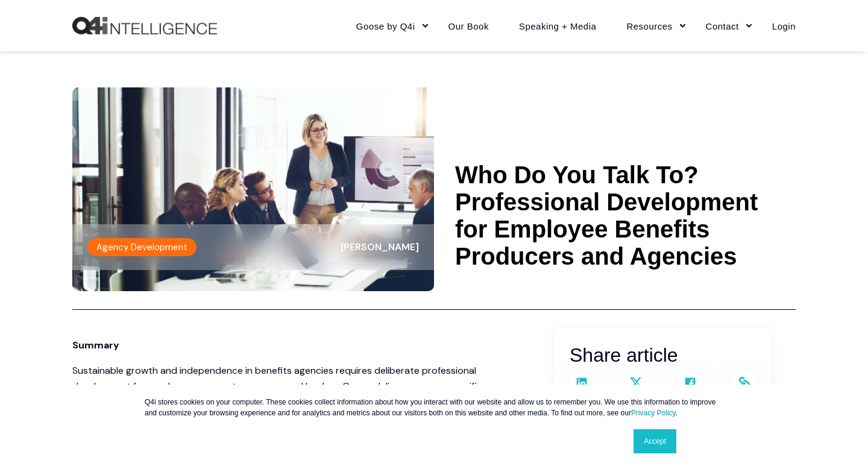 This screenshot has width=868, height=469. What do you see at coordinates (744, 383) in the screenshot?
I see `a: Copy and share the link` at bounding box center [744, 383].